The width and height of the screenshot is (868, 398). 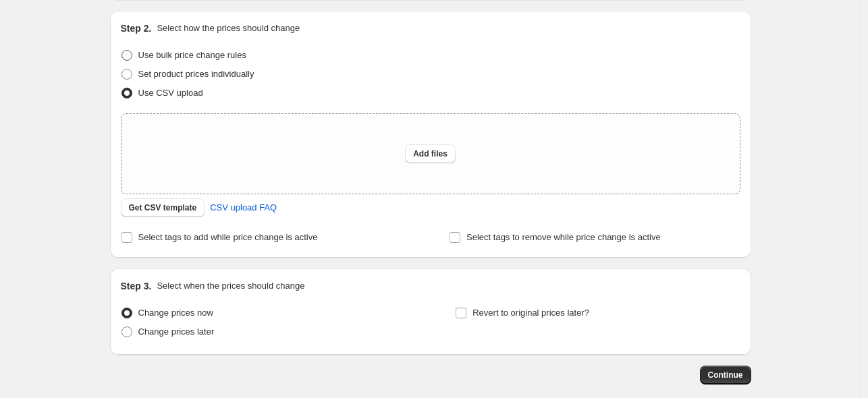 What do you see at coordinates (192, 55) in the screenshot?
I see `span: Use bulk price change rules` at bounding box center [192, 55].